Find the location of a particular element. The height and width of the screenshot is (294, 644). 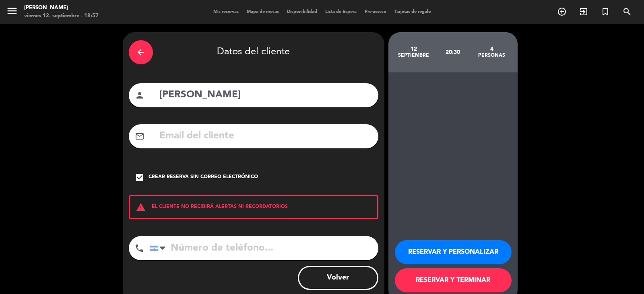

input: Email del cliente is located at coordinates (265, 136).